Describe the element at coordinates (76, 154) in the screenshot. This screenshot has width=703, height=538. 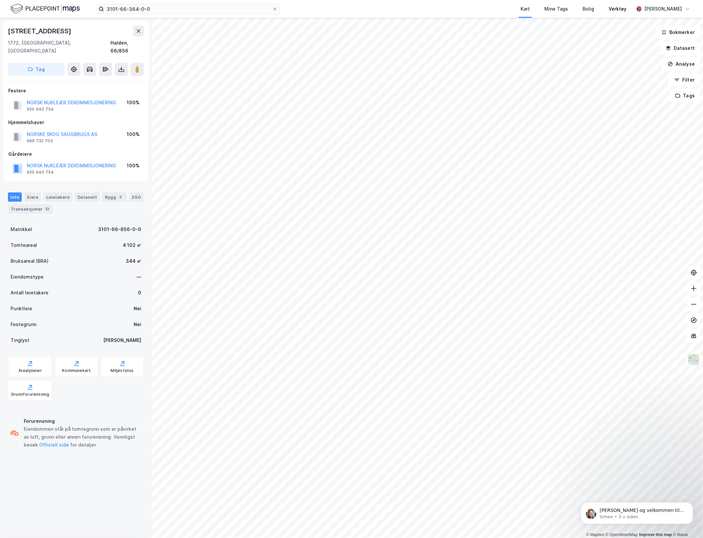
I see `div: Gårdeiere` at that location.